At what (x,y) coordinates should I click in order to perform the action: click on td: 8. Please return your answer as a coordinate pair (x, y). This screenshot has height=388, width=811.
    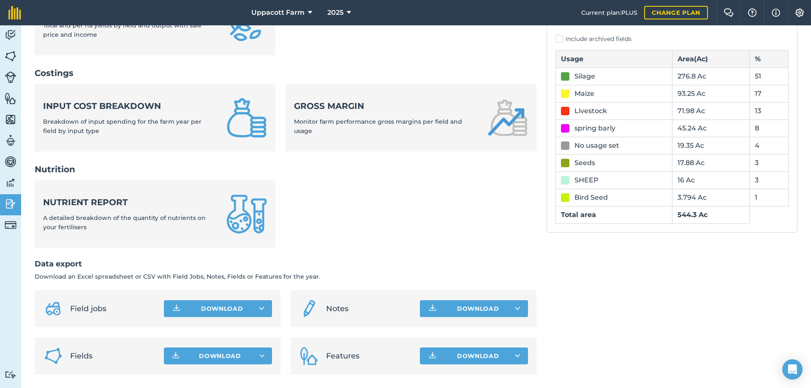
    Looking at the image, I should click on (769, 128).